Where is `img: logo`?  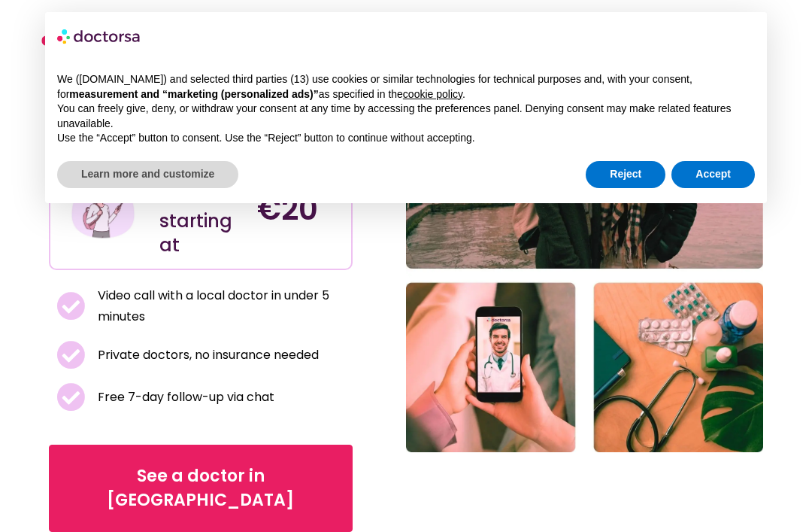
img: logo is located at coordinates (99, 36).